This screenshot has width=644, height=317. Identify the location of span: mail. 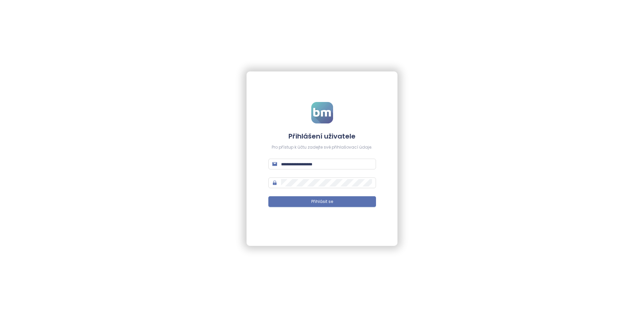
(275, 164).